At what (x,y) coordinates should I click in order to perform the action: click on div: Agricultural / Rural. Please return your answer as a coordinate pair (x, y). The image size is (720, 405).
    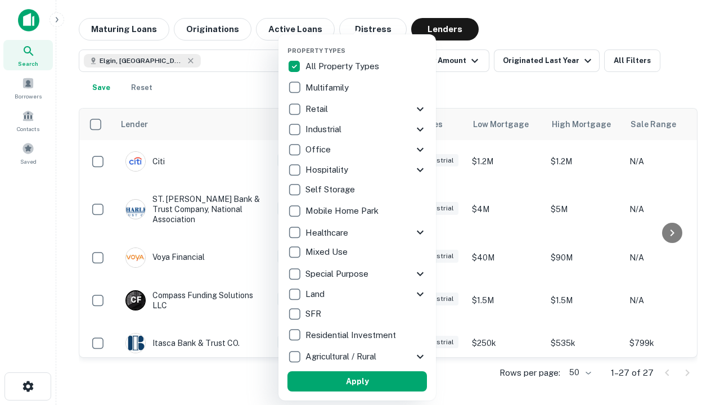
    Looking at the image, I should click on (357, 356).